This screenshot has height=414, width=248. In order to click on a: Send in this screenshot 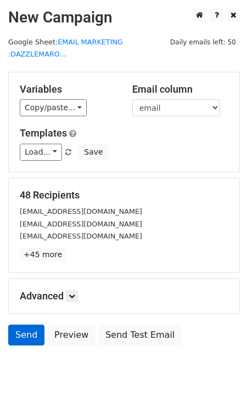, I will do `click(26, 335)`.